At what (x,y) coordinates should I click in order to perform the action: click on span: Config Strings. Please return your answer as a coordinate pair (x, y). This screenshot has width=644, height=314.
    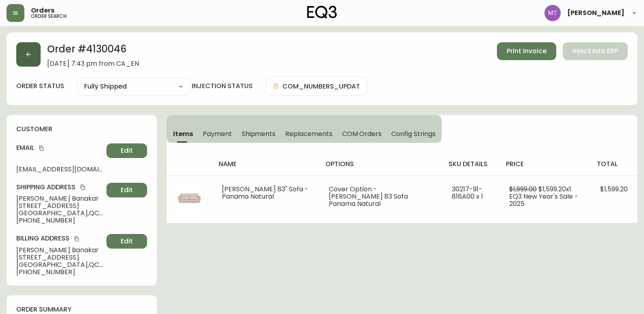
    Looking at the image, I should click on (413, 134).